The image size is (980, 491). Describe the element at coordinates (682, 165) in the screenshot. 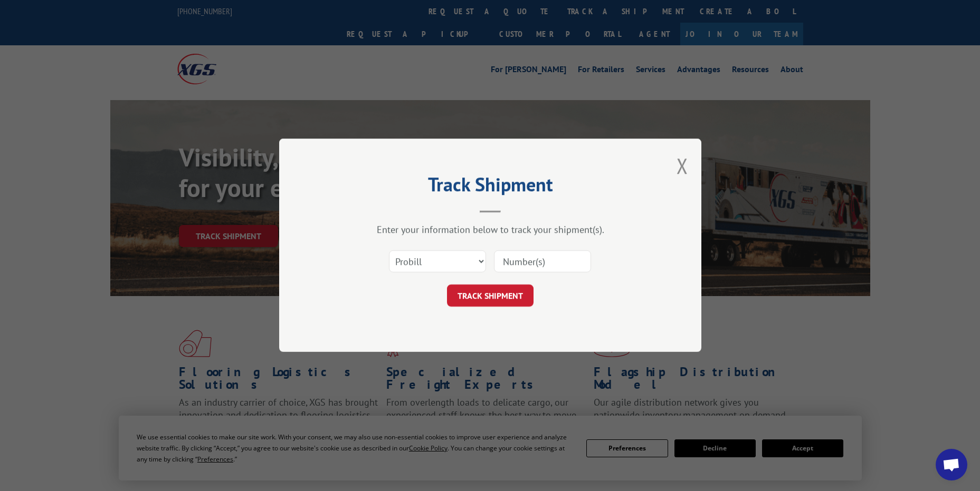

I see `button: Close modal` at that location.